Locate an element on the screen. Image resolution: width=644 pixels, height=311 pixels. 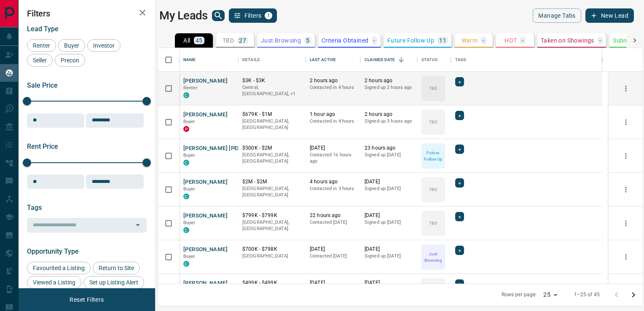
p: Taken on Showings is located at coordinates (567, 41).